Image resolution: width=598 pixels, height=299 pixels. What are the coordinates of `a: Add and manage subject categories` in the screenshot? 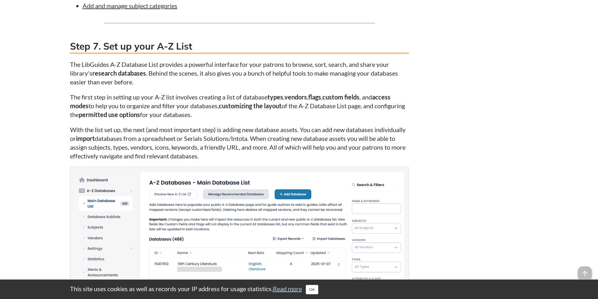 It's located at (130, 6).